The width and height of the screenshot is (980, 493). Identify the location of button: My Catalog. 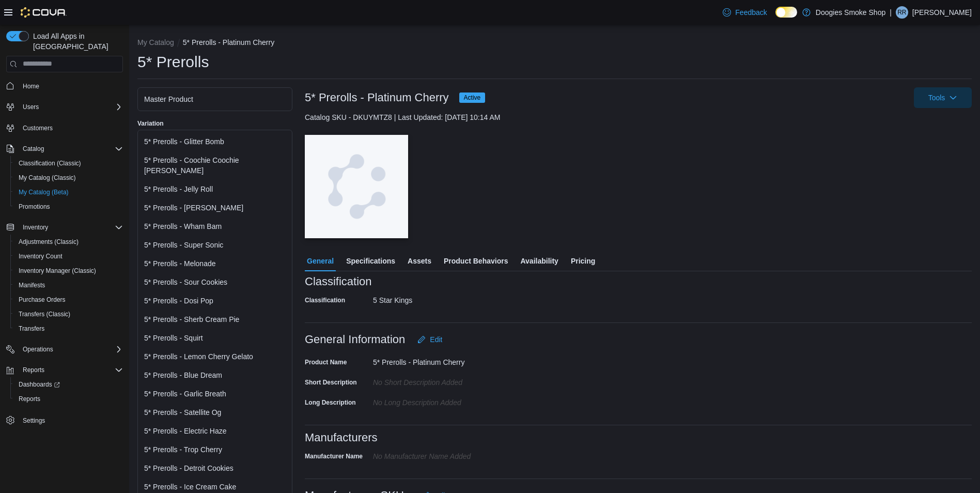
(156, 43).